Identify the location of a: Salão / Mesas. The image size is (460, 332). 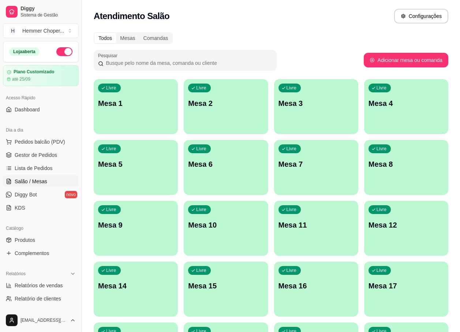
(41, 181).